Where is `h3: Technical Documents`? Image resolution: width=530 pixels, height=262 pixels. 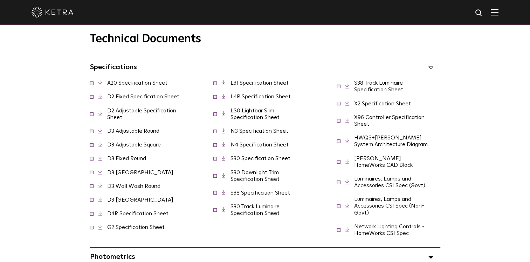 h3: Technical Documents is located at coordinates (265, 39).